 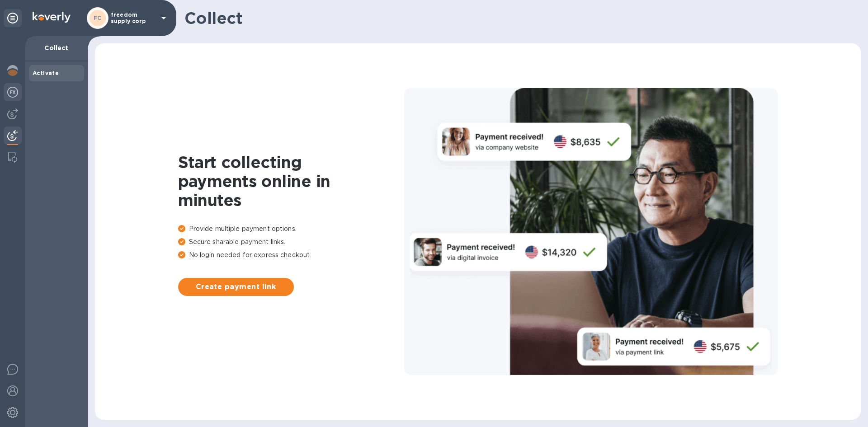 I want to click on p: freedom supply corp, so click(x=133, y=18).